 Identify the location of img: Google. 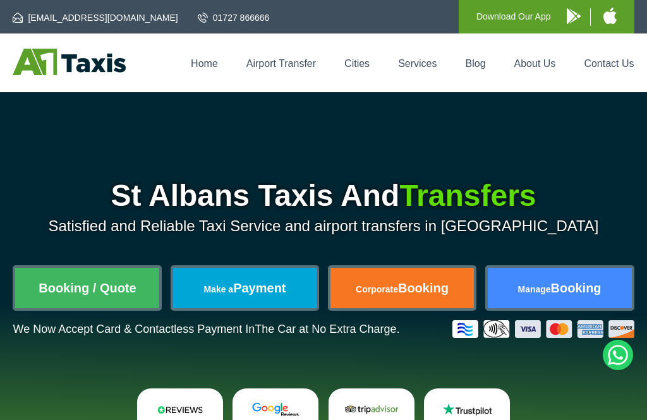
(275, 409).